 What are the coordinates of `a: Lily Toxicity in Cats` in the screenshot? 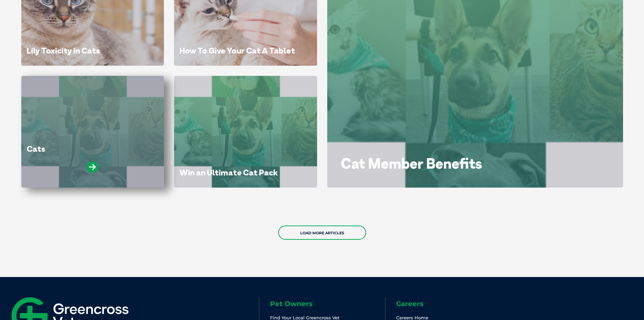 It's located at (63, 50).